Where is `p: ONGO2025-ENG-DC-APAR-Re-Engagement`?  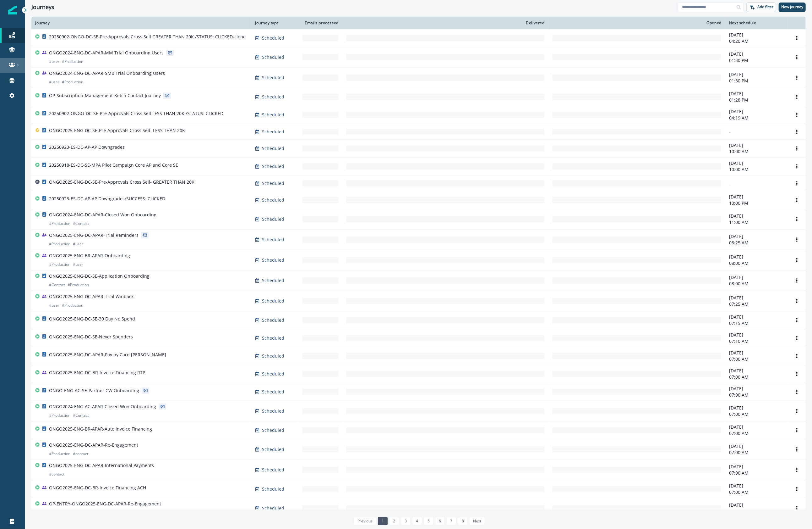 p: ONGO2025-ENG-DC-APAR-Re-Engagement is located at coordinates (94, 445).